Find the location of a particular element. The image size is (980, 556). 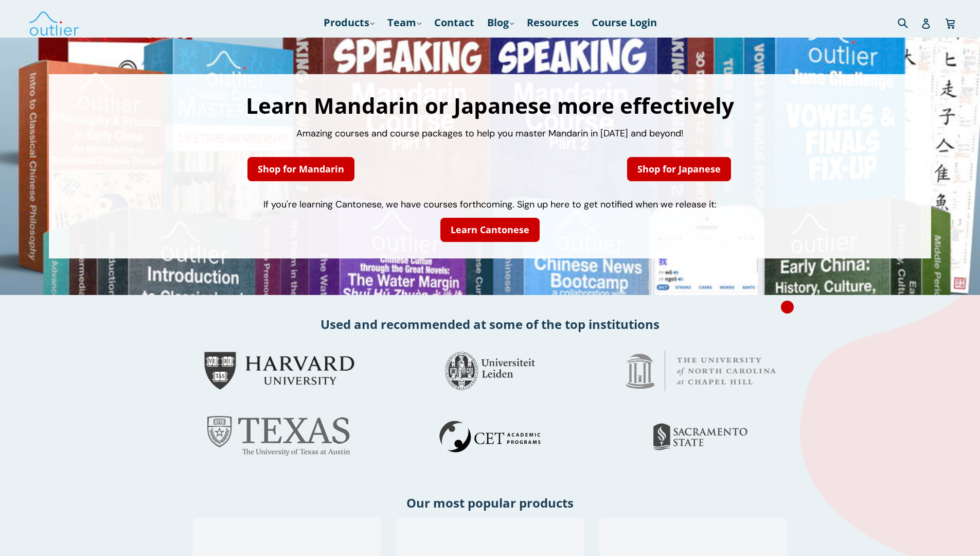

h1: Learn Mandarin or Japanese more effectively is located at coordinates (490, 105).